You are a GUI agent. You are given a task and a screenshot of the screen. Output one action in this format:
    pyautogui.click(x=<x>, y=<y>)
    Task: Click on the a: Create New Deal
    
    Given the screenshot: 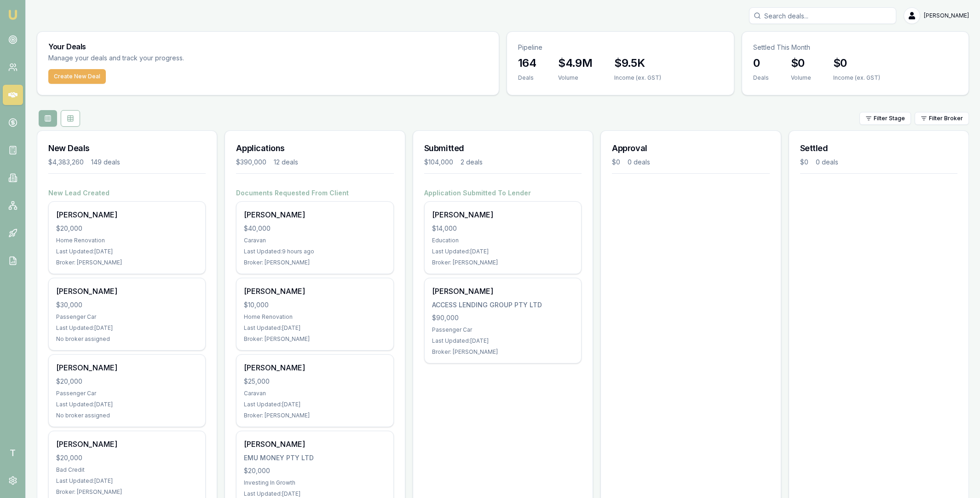 What is the action you would take?
    pyautogui.click(x=77, y=77)
    